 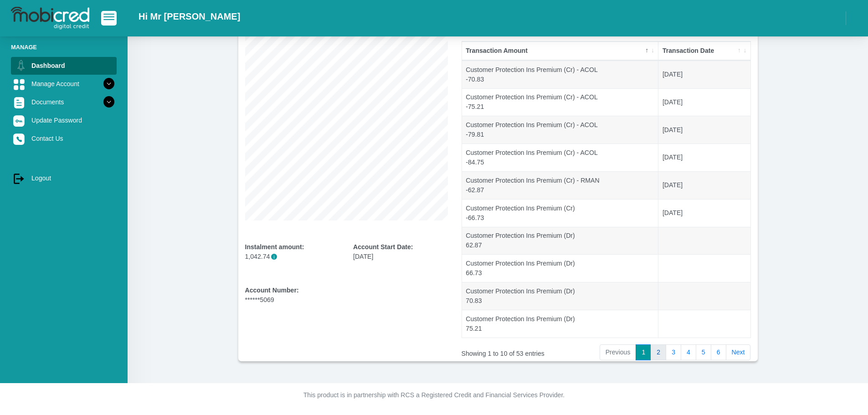 What do you see at coordinates (560, 241) in the screenshot?
I see `td: Customer Protection Ins Premium (Dr) 62.87` at bounding box center [560, 241].